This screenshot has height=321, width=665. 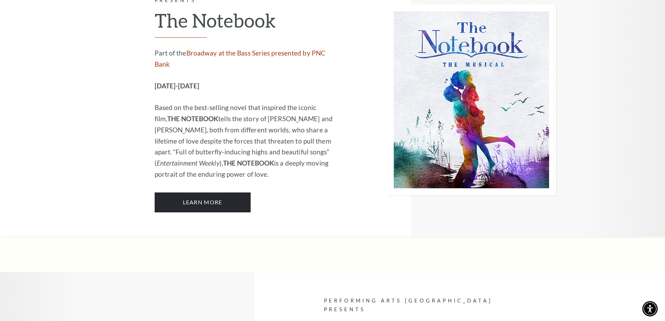 I want to click on h2: The Notebook, so click(x=248, y=23).